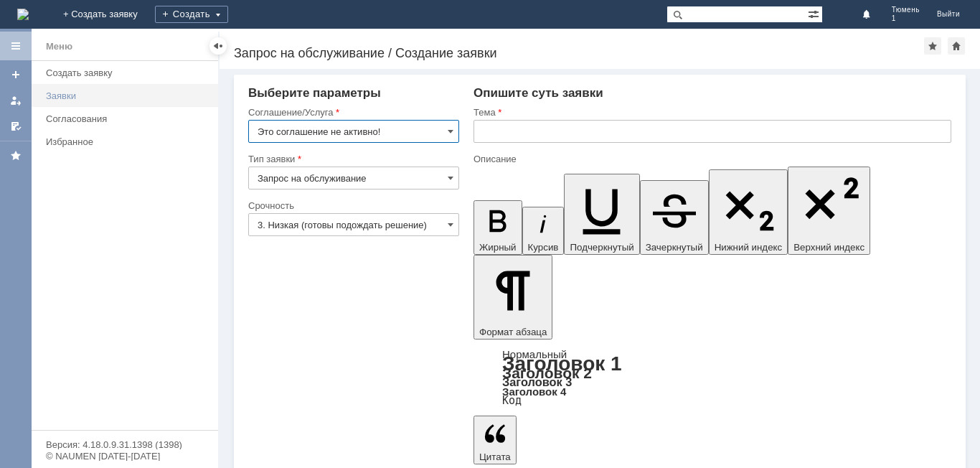  What do you see at coordinates (128, 95) in the screenshot?
I see `div: Заявки` at bounding box center [128, 95].